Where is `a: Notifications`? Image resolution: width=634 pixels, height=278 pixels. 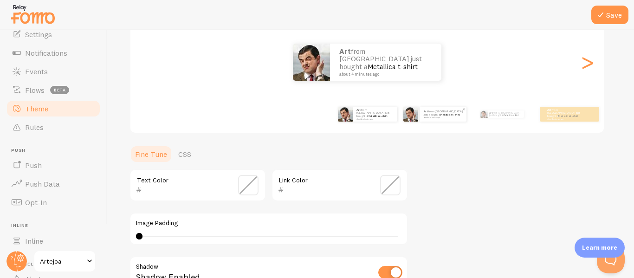
a: Notifications is located at coordinates (53, 53).